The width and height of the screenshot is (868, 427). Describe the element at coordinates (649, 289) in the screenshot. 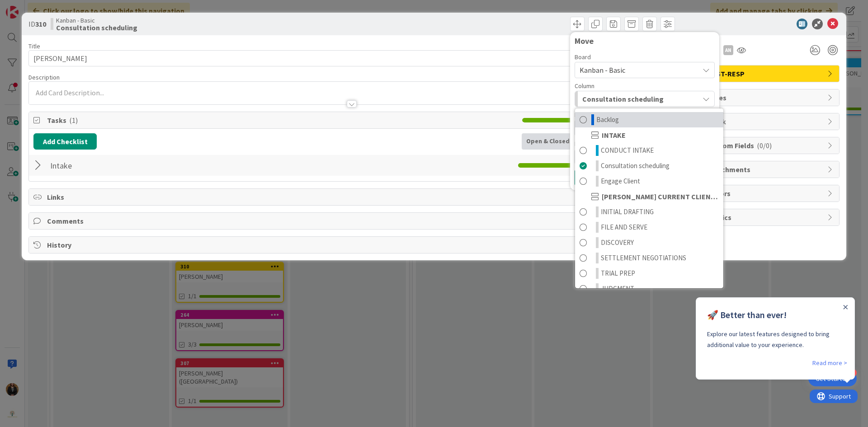

I see `a: JUDGMENT` at that location.